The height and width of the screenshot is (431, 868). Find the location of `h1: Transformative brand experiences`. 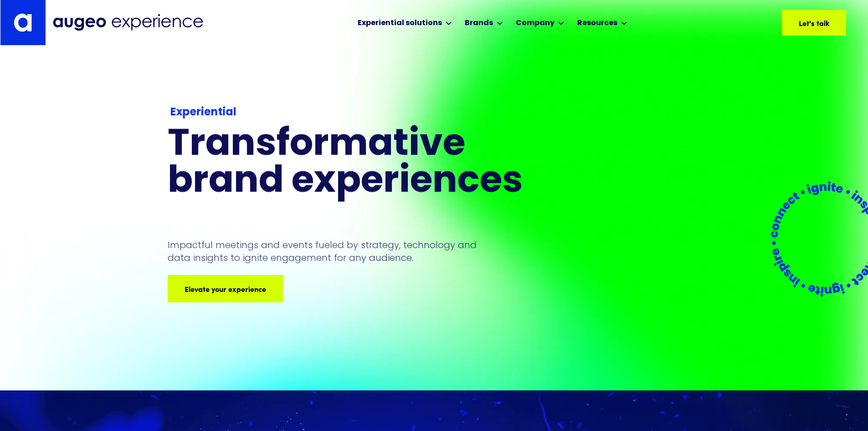

h1: Transformative brand experiences is located at coordinates (365, 164).